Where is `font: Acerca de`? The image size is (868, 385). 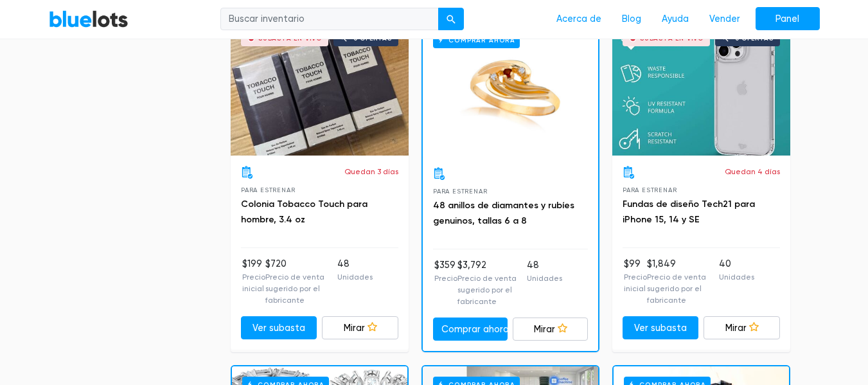 font: Acerca de is located at coordinates (578, 19).